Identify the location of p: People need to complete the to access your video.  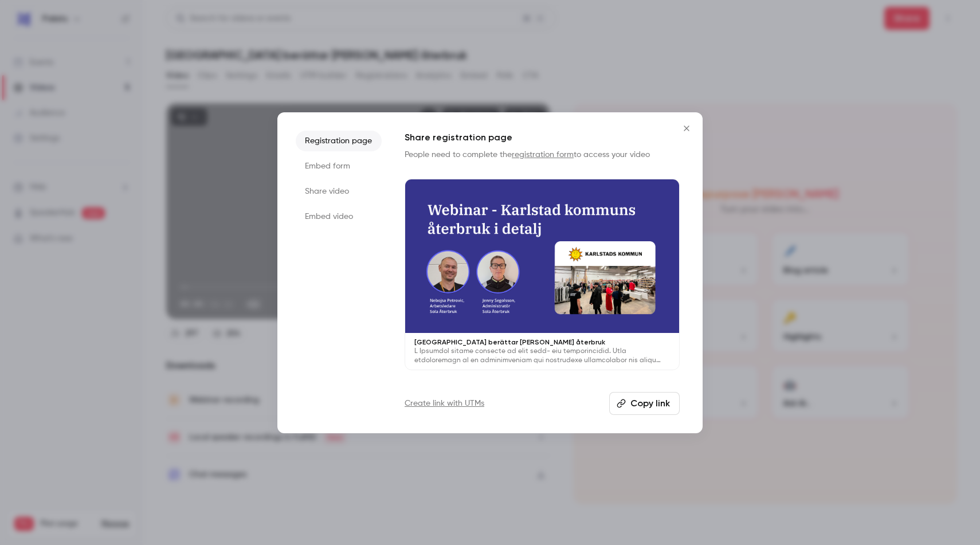
(542, 155).